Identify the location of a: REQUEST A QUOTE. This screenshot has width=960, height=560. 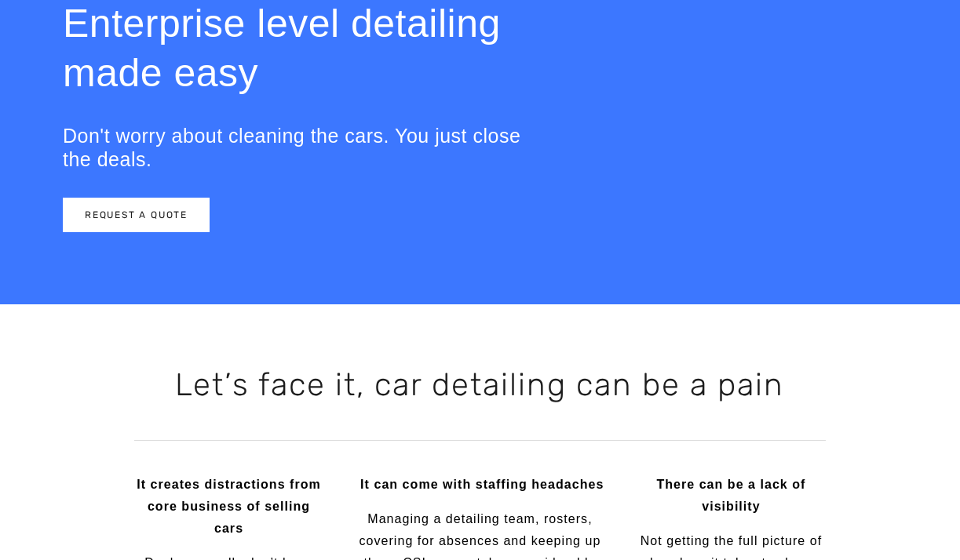
(136, 215).